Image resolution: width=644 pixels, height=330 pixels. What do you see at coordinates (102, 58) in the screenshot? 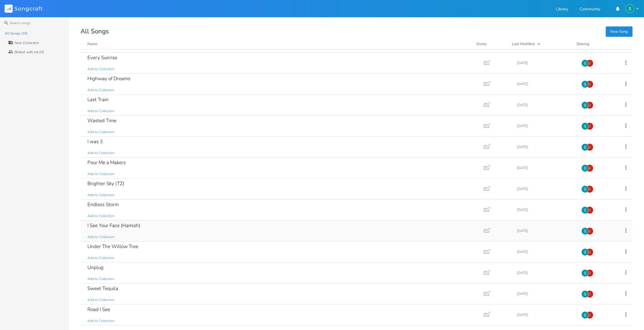
I see `div: Every Sunrise` at bounding box center [102, 58].